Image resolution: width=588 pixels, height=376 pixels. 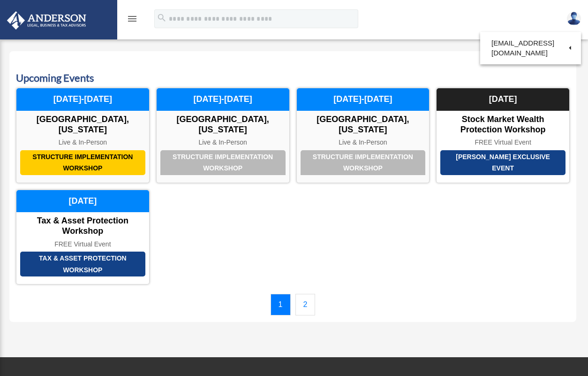 What do you see at coordinates (503, 124) in the screenshot?
I see `div: Stock Market Wealth Protection Workshop` at bounding box center [503, 124].